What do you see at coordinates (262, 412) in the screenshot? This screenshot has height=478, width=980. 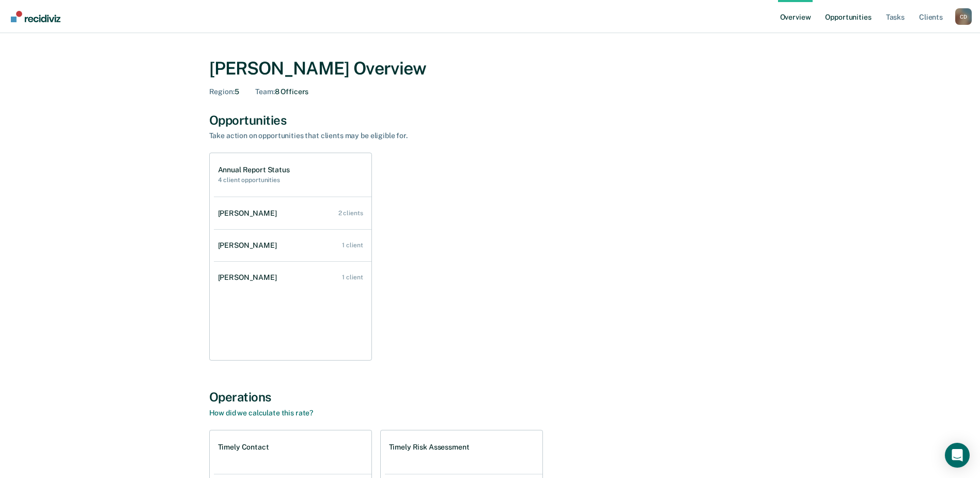 I see `a: How did we calculate this rate?` at bounding box center [262, 412].